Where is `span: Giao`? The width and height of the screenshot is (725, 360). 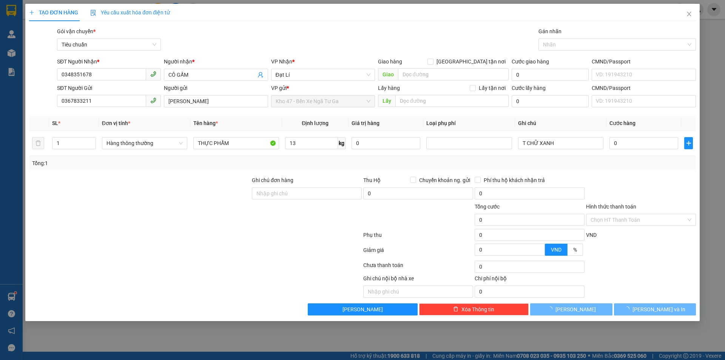 span: Giao is located at coordinates (388, 74).